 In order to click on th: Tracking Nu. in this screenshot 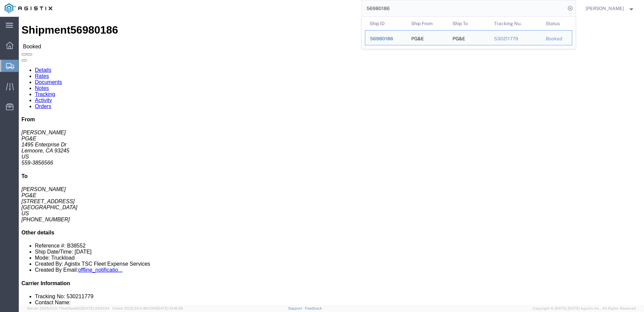, I will do `click(515, 24)`.